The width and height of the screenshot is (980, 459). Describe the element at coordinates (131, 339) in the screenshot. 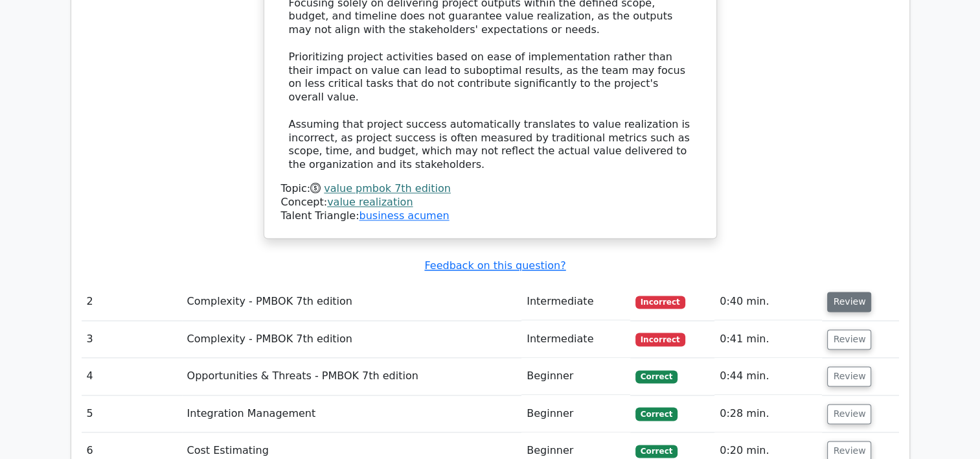

I see `td: 3` at that location.